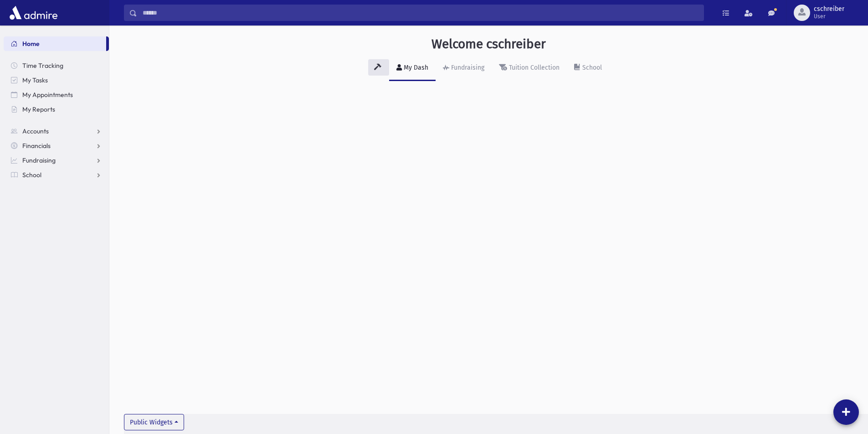 The height and width of the screenshot is (434, 868). I want to click on div: My Dash, so click(415, 67).